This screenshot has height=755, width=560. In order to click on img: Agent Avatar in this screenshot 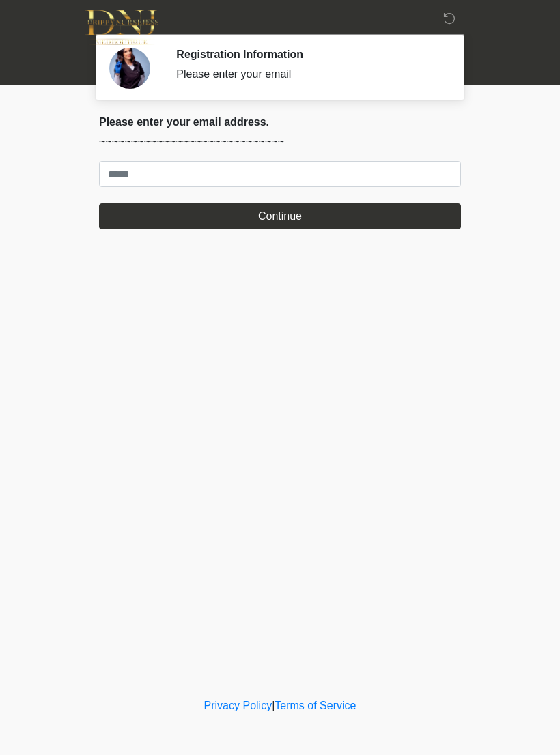, I will do `click(130, 69)`.